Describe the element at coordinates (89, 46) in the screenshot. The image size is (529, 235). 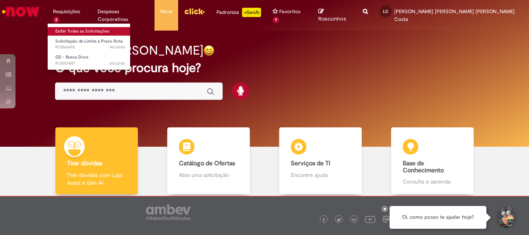
I see `ul: Requisições` at that location.